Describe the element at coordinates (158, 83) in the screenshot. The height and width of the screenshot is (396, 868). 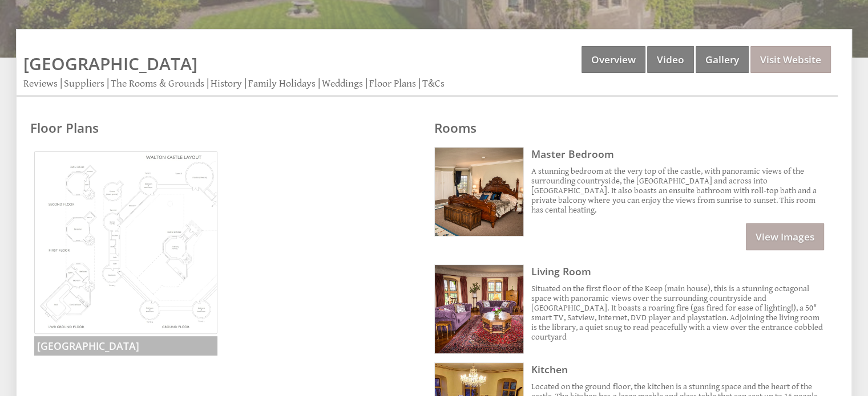
I see `a: The Rooms & Grounds` at that location.